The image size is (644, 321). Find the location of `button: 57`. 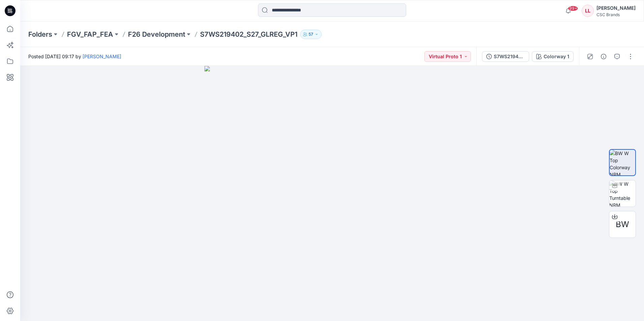

button: 57 is located at coordinates (311, 34).